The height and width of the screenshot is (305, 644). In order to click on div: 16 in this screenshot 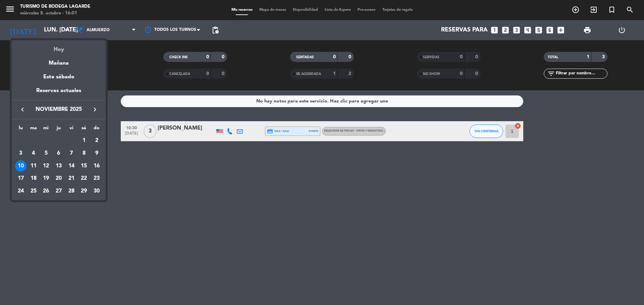, I will do `click(96, 166)`.